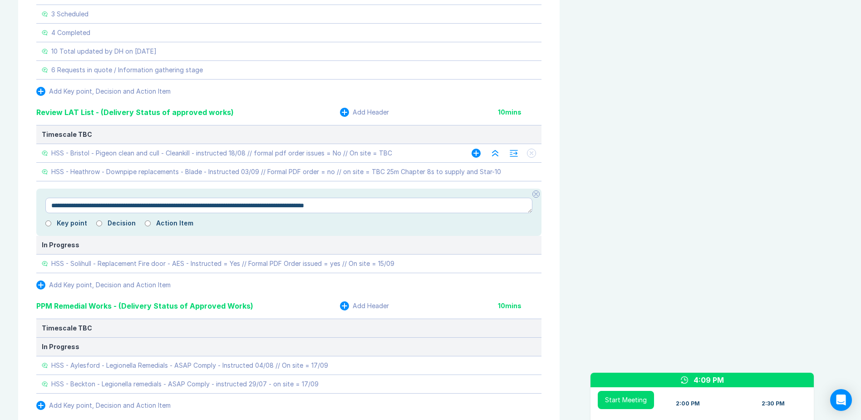 The width and height of the screenshot is (861, 420). I want to click on div: HSS - Bristol - Pigeon clean and cull - Cleankill - instructed 18/08 // formal pdf order issues =..., so click(222, 153).